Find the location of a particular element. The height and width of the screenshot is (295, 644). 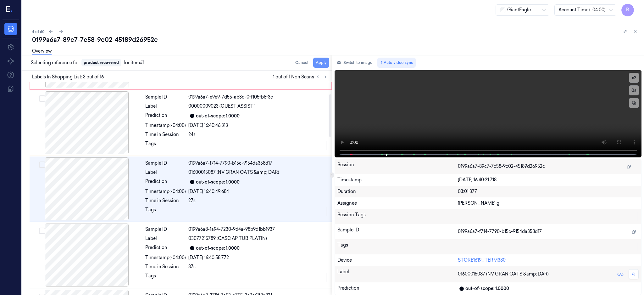

button: Cancel is located at coordinates (302, 63).